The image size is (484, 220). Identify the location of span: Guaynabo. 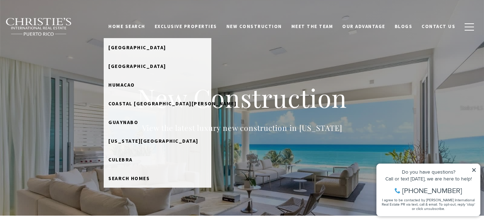
(123, 122).